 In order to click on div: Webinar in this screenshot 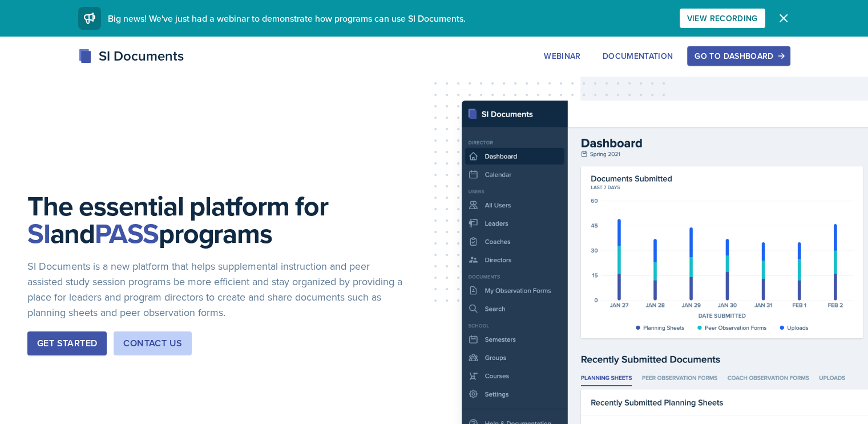, I will do `click(562, 56)`.